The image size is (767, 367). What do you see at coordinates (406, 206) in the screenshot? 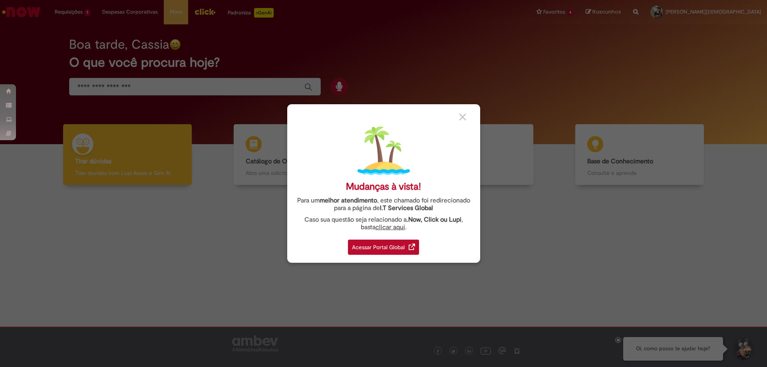
I see `a: I.T Services Global` at bounding box center [406, 206].